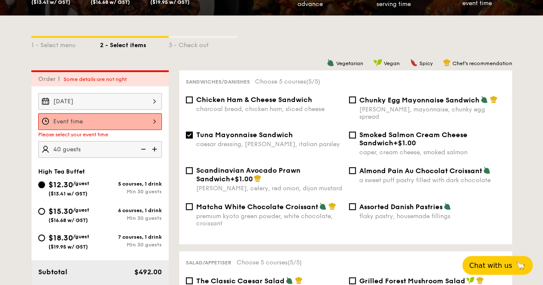 This screenshot has width=543, height=285. Describe the element at coordinates (203, 44) in the screenshot. I see `div: 3 - Check out` at that location.